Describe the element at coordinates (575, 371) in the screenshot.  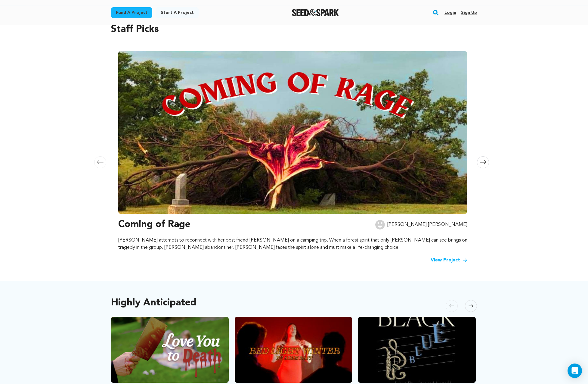
I see `div: Open Intercom Messenger` at that location.